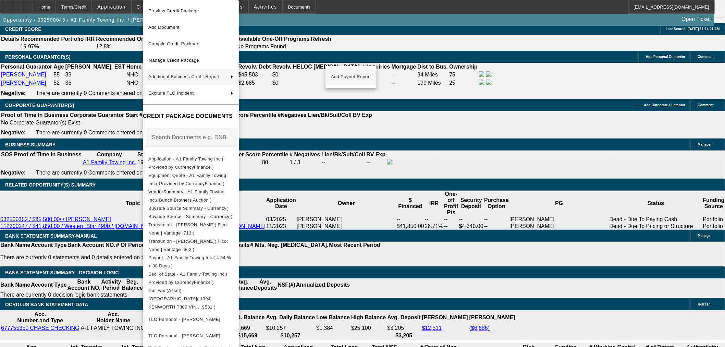  What do you see at coordinates (191, 262) in the screenshot?
I see `button: Paynet - A1 Family Towing Inc.( 4.94 % > 30 Days )` at bounding box center [191, 262].